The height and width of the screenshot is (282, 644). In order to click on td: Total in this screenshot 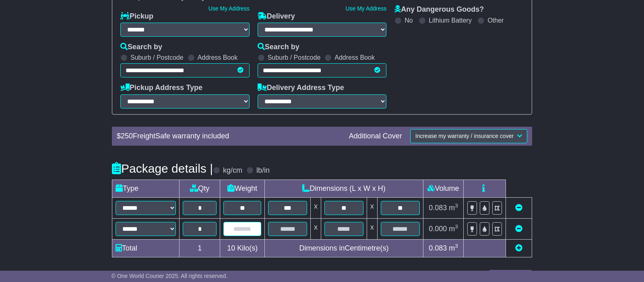, I will do `click(146, 248)`.